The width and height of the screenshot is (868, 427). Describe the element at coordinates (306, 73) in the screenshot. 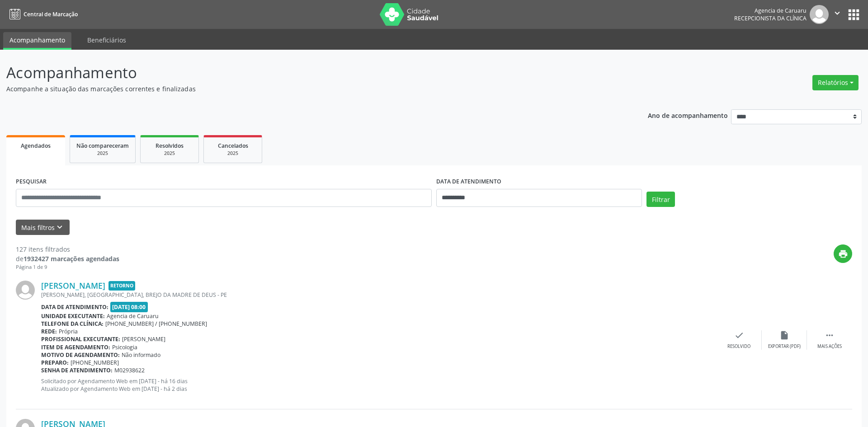

I see `p: Acompanhamento` at that location.